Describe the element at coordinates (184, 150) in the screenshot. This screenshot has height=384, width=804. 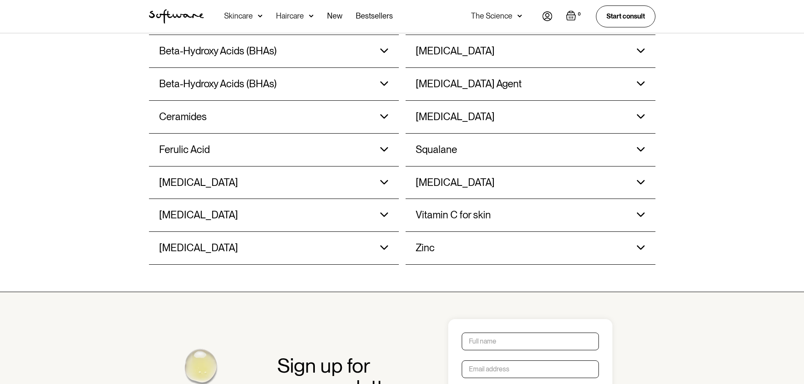
I see `h3: Ferulic Acid` at that location.